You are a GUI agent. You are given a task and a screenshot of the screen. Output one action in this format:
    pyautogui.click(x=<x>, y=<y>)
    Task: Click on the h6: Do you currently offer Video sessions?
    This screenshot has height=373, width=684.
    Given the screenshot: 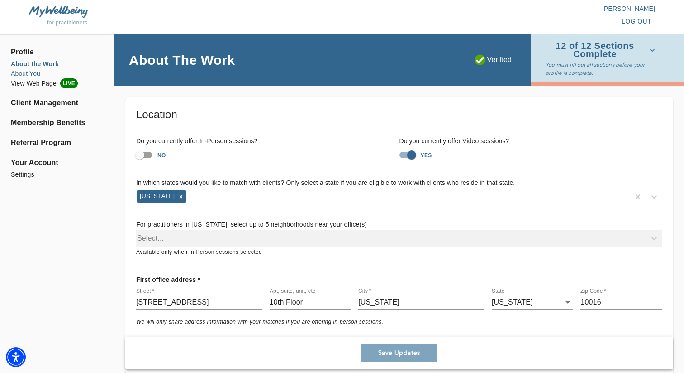 What is the action you would take?
    pyautogui.click(x=531, y=141)
    